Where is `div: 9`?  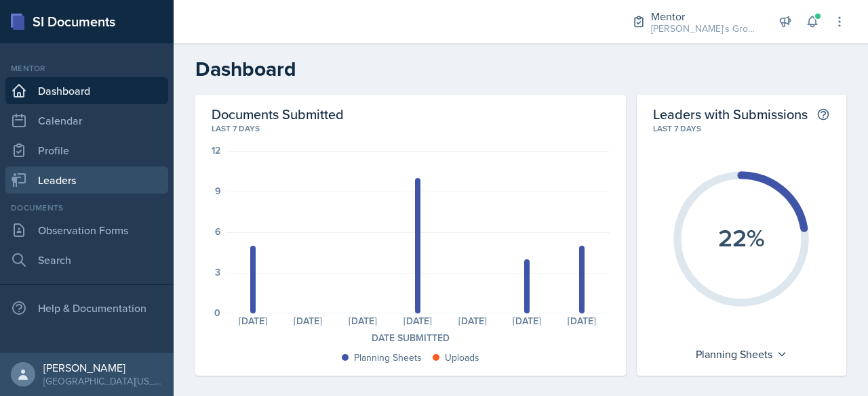
div: 9 is located at coordinates (218, 191).